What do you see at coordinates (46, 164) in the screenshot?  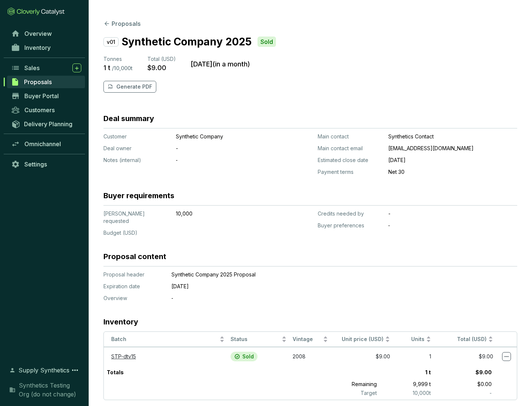 I see `a: Settings` at bounding box center [46, 164].